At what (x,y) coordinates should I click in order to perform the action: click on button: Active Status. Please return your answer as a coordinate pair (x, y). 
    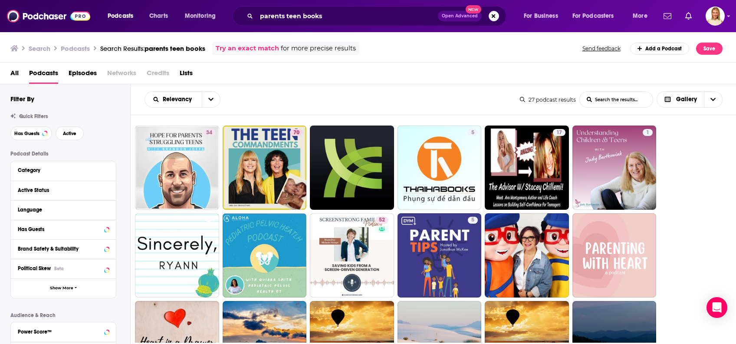
    Looking at the image, I should click on (63, 190).